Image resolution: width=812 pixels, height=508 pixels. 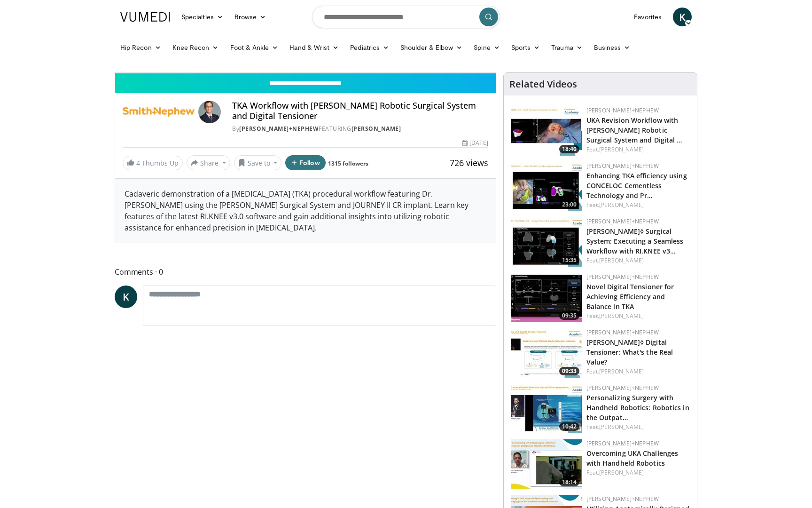 I want to click on a: 15:35, so click(x=547, y=241).